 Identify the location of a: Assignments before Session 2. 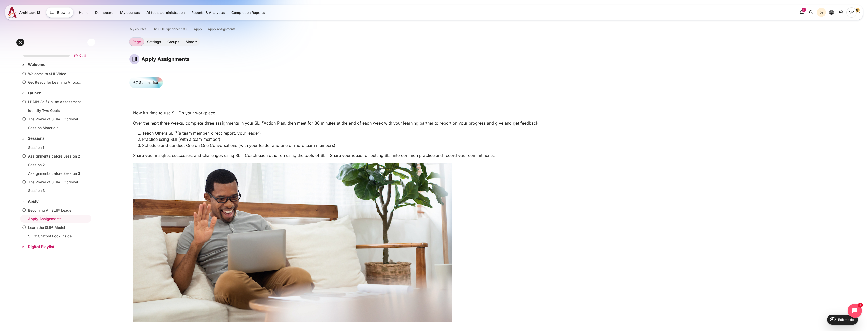
(55, 156).